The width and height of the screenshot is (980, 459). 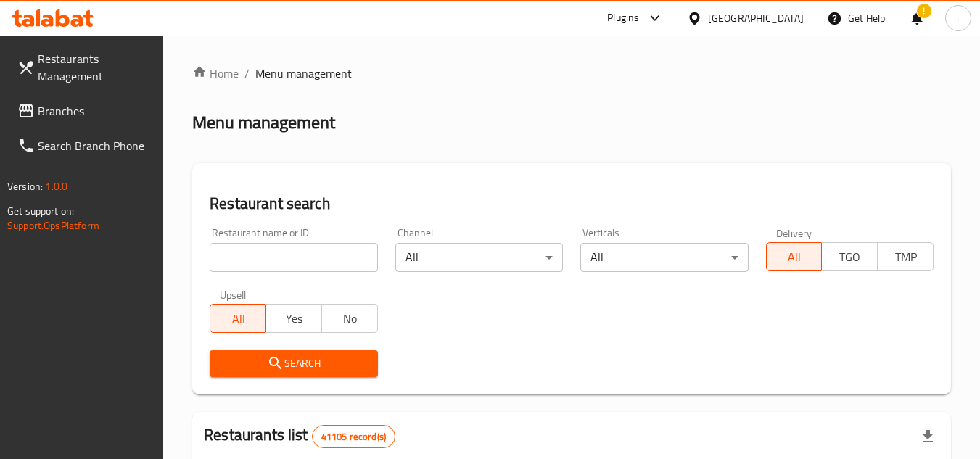 What do you see at coordinates (928, 437) in the screenshot?
I see `div: Export file` at bounding box center [928, 437].